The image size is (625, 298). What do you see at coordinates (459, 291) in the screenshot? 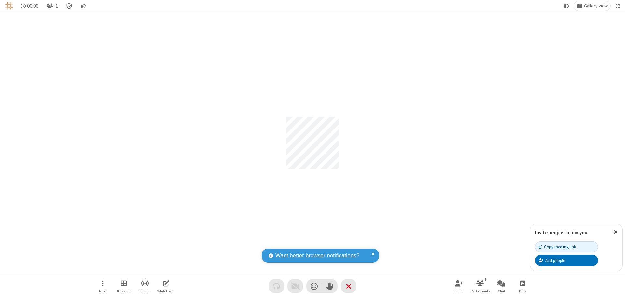
I see `span: Invite` at bounding box center [459, 291].